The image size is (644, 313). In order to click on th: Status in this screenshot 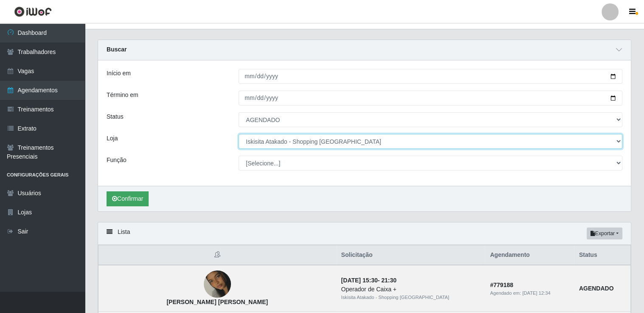, I will do `click(602, 255)`.